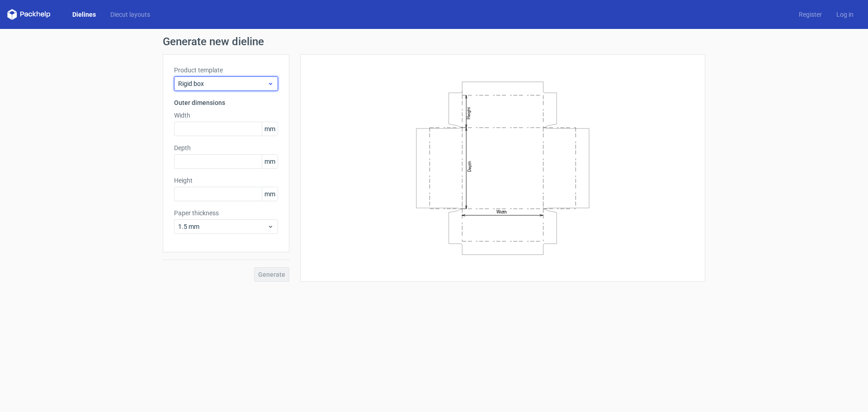  I want to click on a: Log in, so click(845, 15).